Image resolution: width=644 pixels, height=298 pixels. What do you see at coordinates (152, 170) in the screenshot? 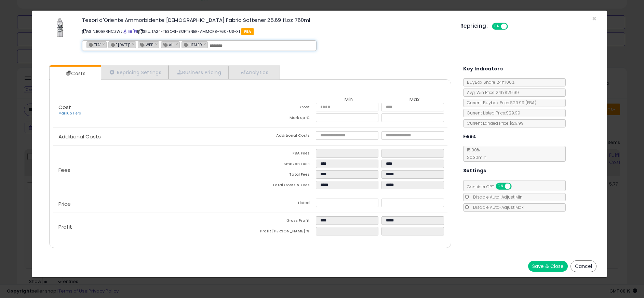
I see `p: Fees` at bounding box center [152, 170].